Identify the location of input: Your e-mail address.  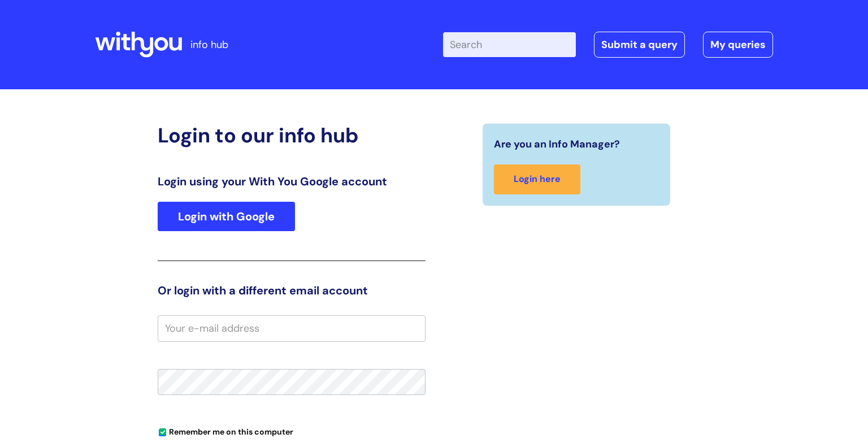
(292, 328).